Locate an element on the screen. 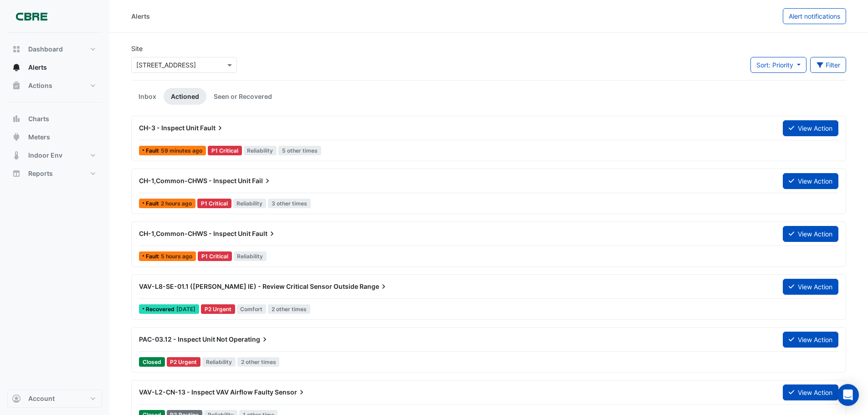 The image size is (868, 415). button: Charts is located at coordinates (54, 119).